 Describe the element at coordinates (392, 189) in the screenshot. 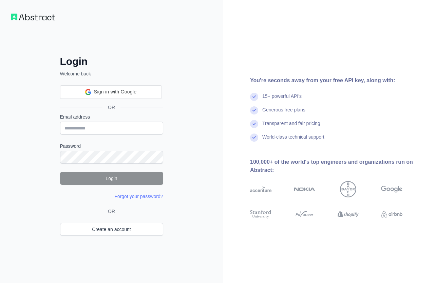

I see `img: google` at that location.